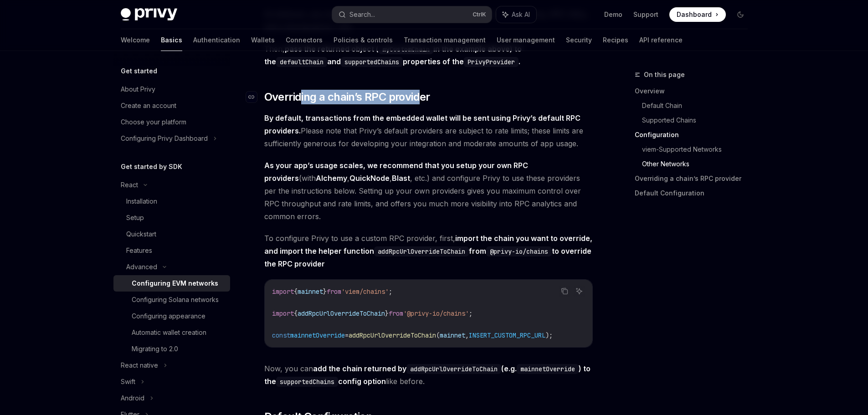 The width and height of the screenshot is (868, 415). Describe the element at coordinates (401, 178) in the screenshot. I see `a: Blast` at that location.